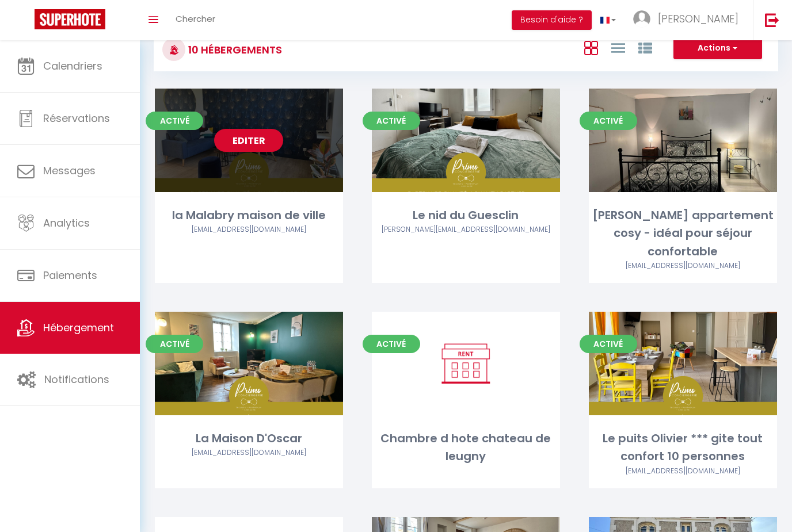  Describe the element at coordinates (70, 19) in the screenshot. I see `img: Super Booking` at that location.